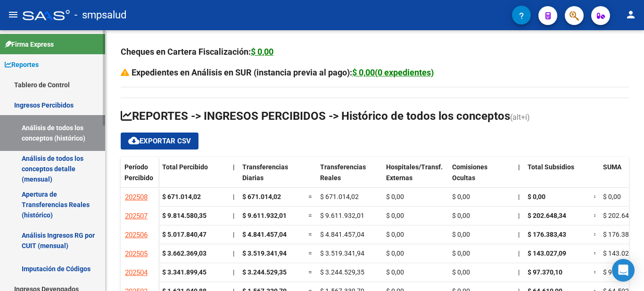  What do you see at coordinates (272, 177) in the screenshot?
I see `datatable-header-cell: Transferencias Diarias` at bounding box center [272, 177].